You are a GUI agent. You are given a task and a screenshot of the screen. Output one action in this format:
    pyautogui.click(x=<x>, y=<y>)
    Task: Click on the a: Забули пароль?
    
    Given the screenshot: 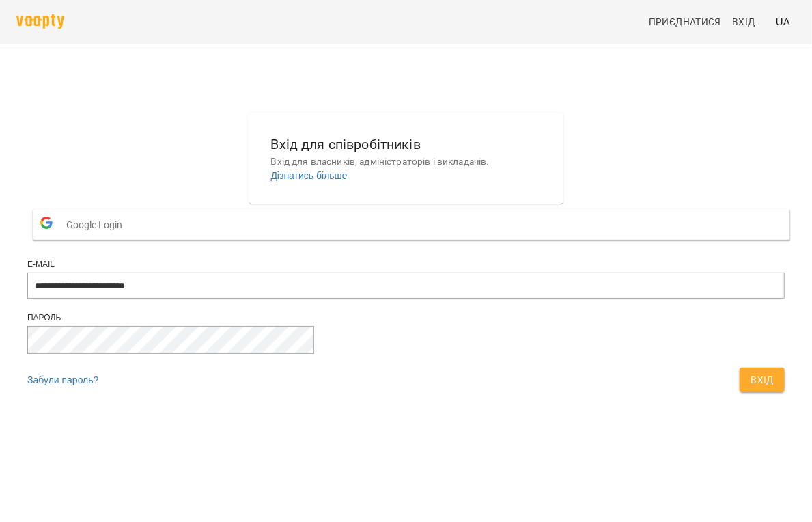 What is the action you would take?
    pyautogui.click(x=63, y=380)
    